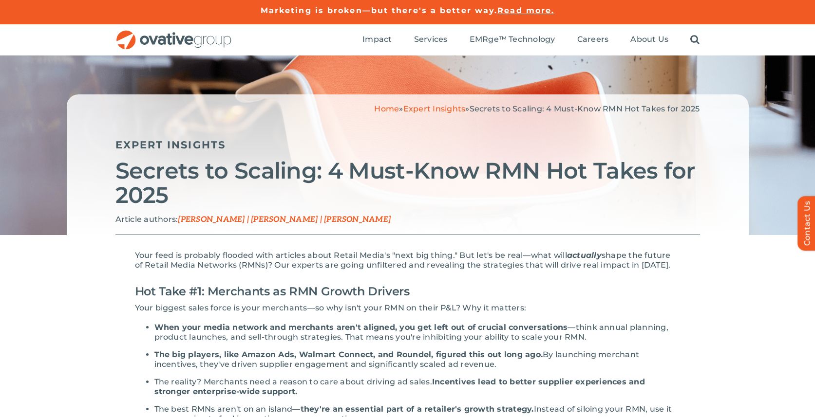 Image resolution: width=815 pixels, height=417 pixels. I want to click on span: The big players, like Amazon Ads, Walmart Connect, and Roundel, figured this out long ago., so click(349, 355).